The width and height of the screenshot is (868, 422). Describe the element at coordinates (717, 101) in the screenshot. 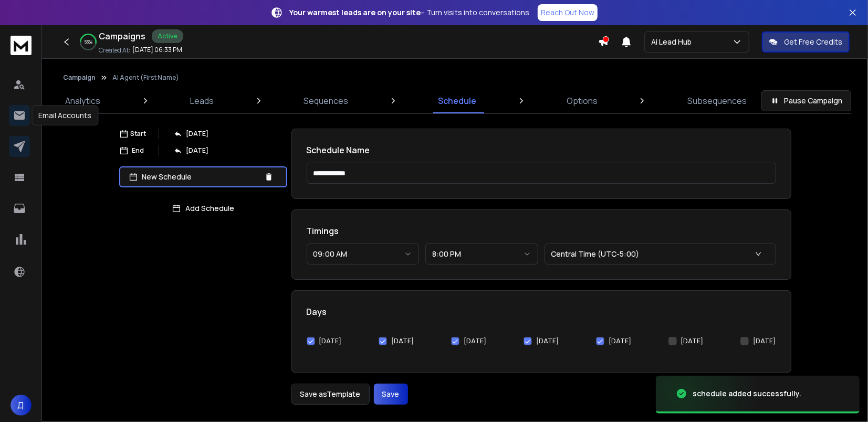

I see `a: Subsequences` at that location.